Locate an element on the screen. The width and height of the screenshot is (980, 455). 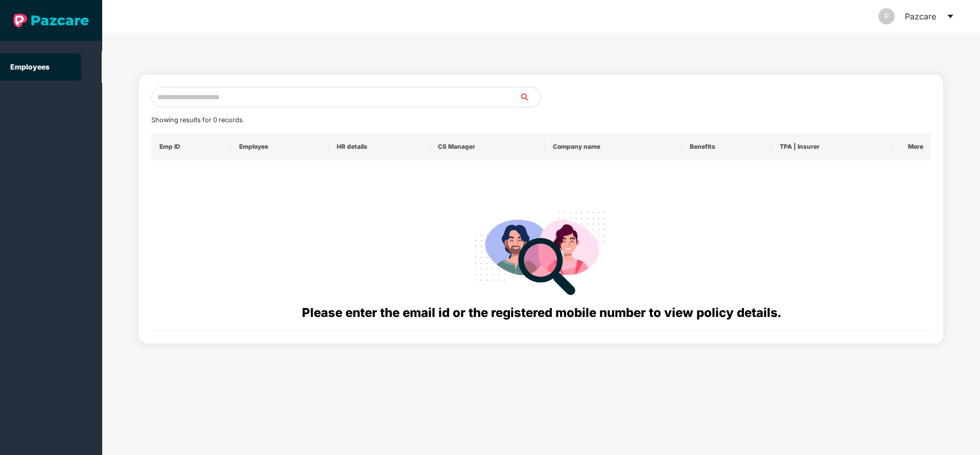
button: search is located at coordinates (530, 97).